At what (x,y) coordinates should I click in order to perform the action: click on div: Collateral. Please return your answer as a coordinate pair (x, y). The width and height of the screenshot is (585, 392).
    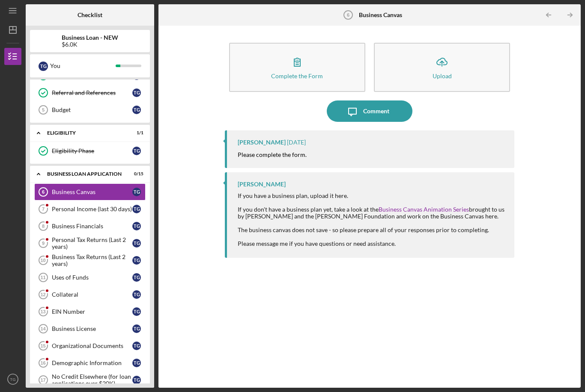
    Looking at the image, I should click on (92, 295).